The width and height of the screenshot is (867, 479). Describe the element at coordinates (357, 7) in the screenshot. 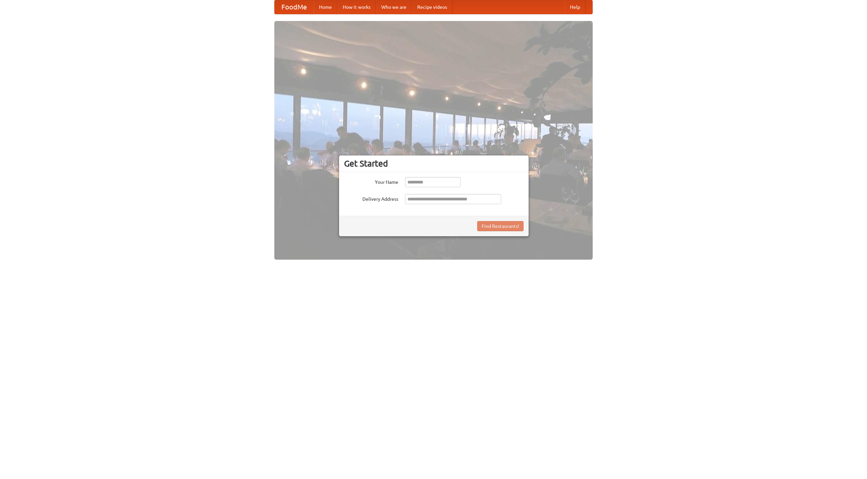

I see `a: How it works` at that location.